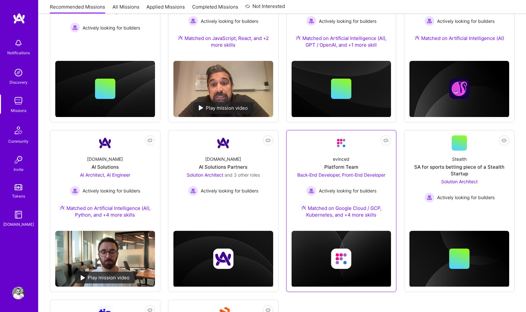 This screenshot has width=526, height=312. I want to click on span: and 3 other roles, so click(242, 175).